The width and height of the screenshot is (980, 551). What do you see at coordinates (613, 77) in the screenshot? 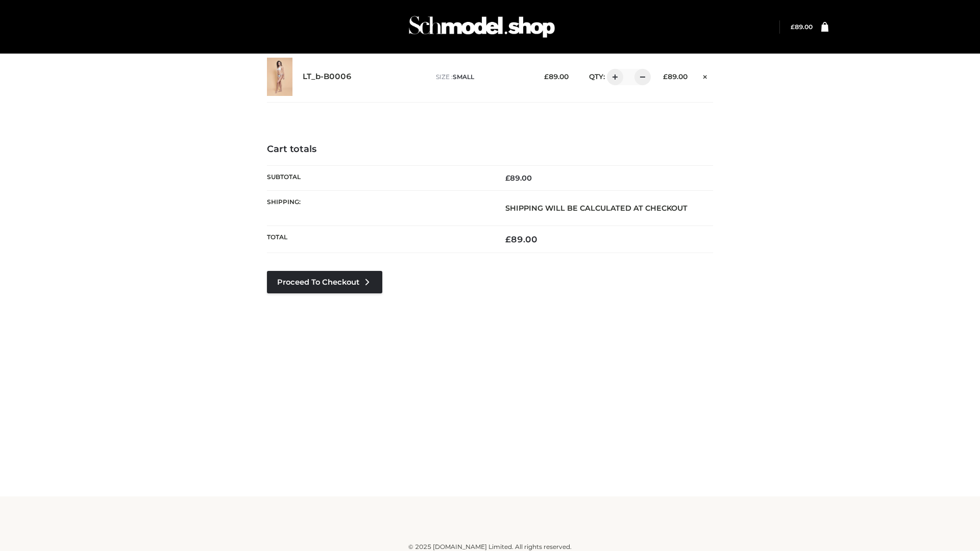
I see `div: QTY:` at bounding box center [613, 77].